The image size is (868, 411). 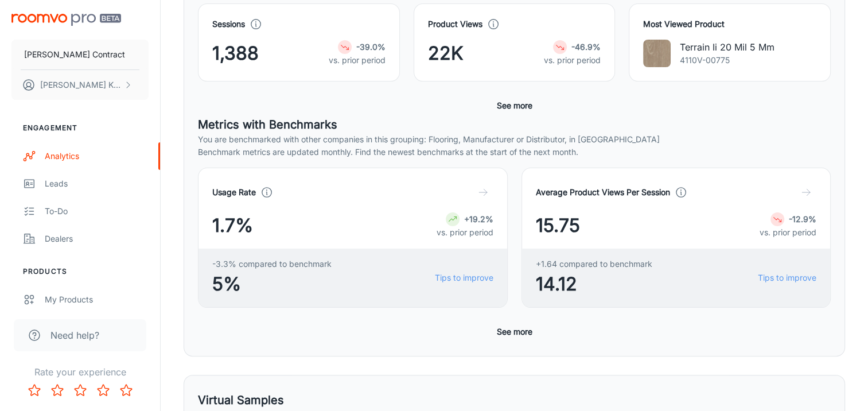 I want to click on p: 4110V-00775, so click(x=727, y=60).